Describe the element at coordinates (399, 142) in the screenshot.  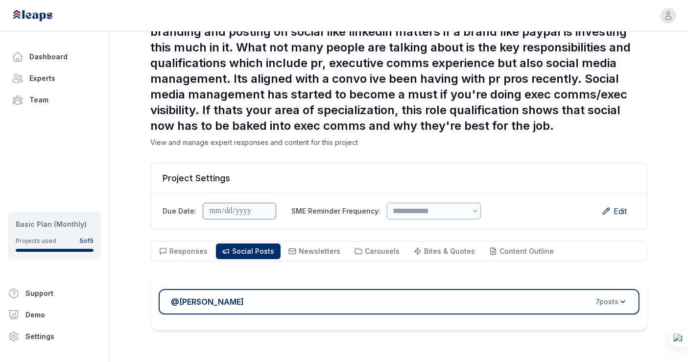
I see `p: View and manage expert responses and content for this project` at that location.